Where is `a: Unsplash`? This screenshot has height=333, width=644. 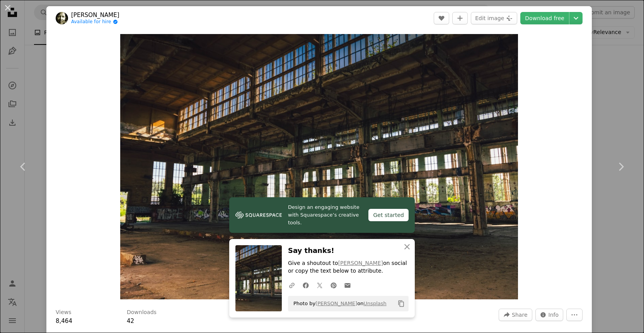
a: Unsplash is located at coordinates (375, 303).